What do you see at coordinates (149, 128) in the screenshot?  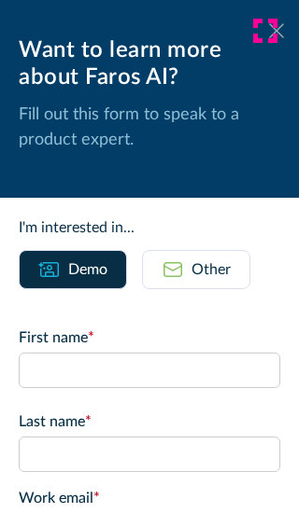 I see `p: Fill out this form to speak to a product expert.` at bounding box center [149, 128].